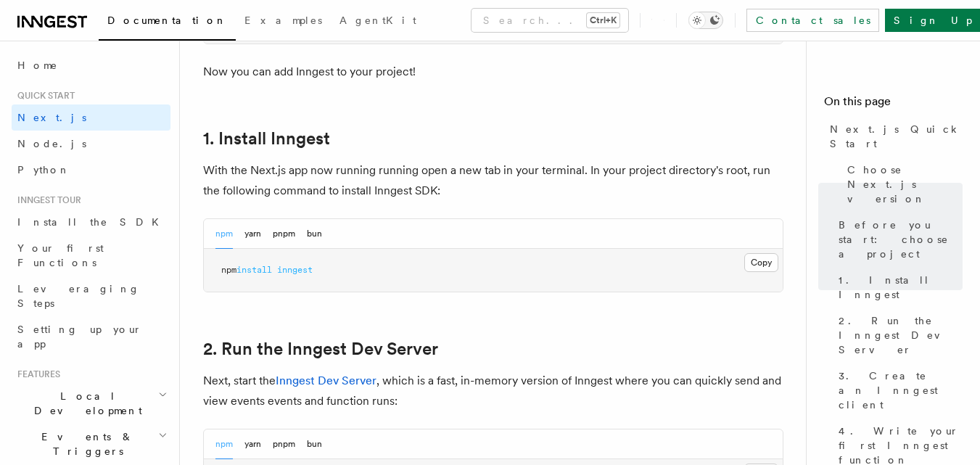 The width and height of the screenshot is (980, 465). Describe the element at coordinates (901, 390) in the screenshot. I see `span: 3. Create an Inngest client` at that location.